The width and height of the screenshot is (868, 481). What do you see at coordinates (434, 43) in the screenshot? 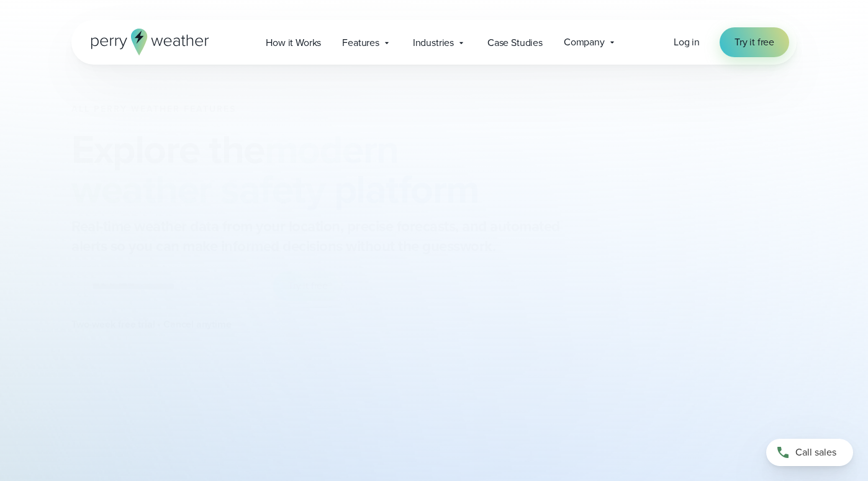
I see `span: Industries` at bounding box center [434, 43].